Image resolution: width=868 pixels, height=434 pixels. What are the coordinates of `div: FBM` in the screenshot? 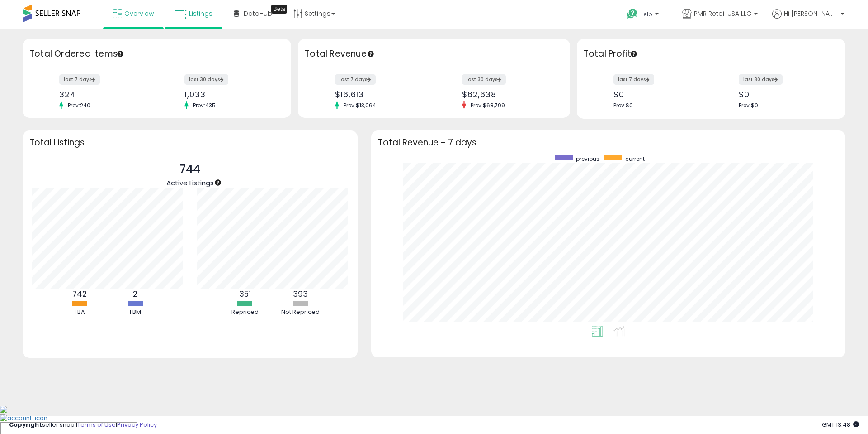 It's located at (135, 312).